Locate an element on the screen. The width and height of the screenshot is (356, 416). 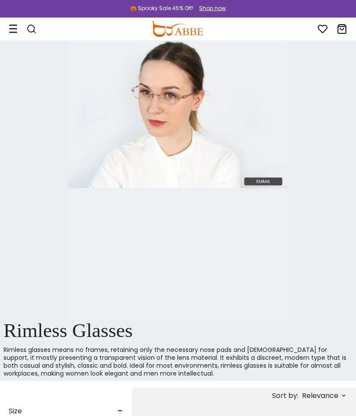
span: Sort by: is located at coordinates (285, 396).